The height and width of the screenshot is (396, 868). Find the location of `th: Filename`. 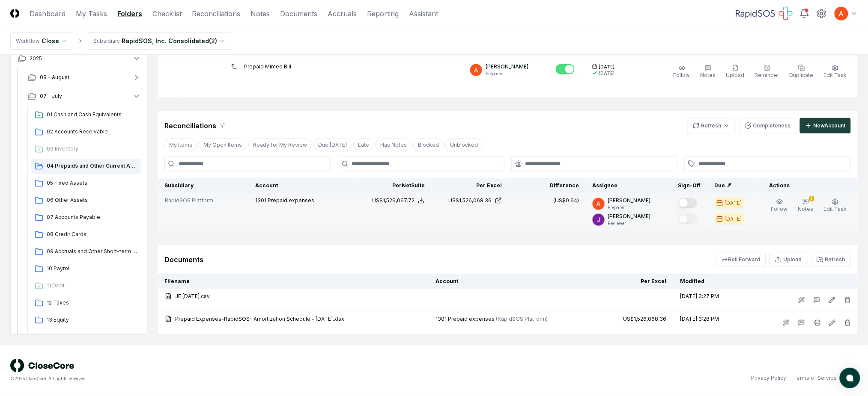

th: Filename is located at coordinates (293, 282).